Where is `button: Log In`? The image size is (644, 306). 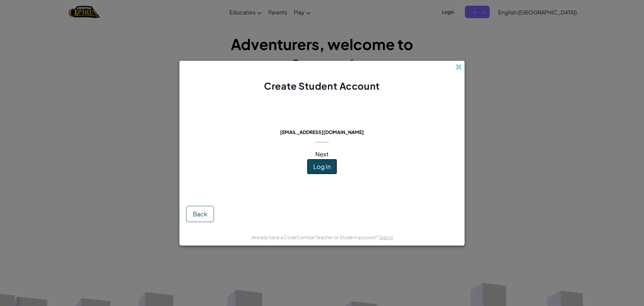 button: Log In is located at coordinates (322, 167).